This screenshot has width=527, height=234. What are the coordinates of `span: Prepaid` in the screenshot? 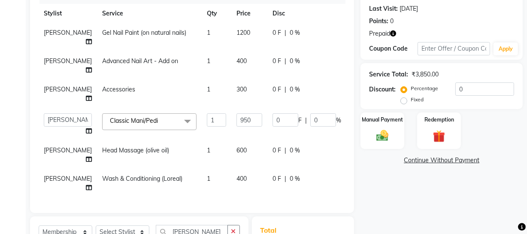 It's located at (379, 33).